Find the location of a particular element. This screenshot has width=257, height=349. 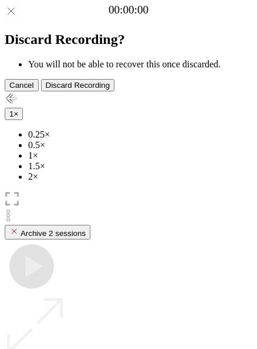

li: 1.5× is located at coordinates (140, 167).